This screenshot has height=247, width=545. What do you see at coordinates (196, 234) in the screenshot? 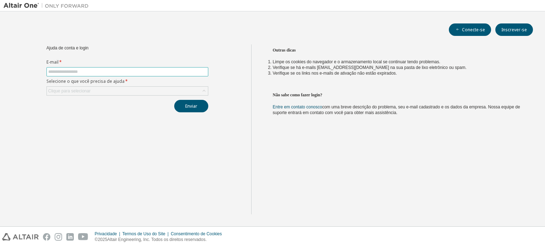
I see `font: Consentimento de Cookies` at bounding box center [196, 234].